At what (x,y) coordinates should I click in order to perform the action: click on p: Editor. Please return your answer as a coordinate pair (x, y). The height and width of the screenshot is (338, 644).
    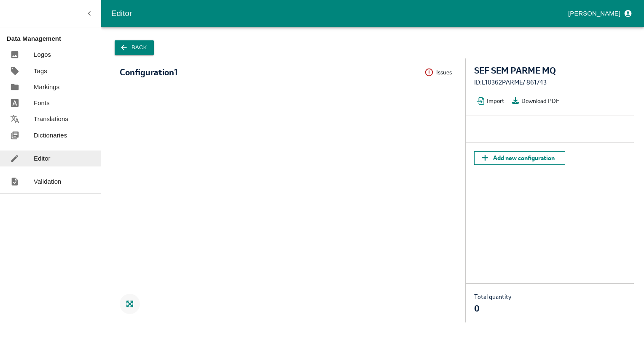
    Looking at the image, I should click on (42, 159).